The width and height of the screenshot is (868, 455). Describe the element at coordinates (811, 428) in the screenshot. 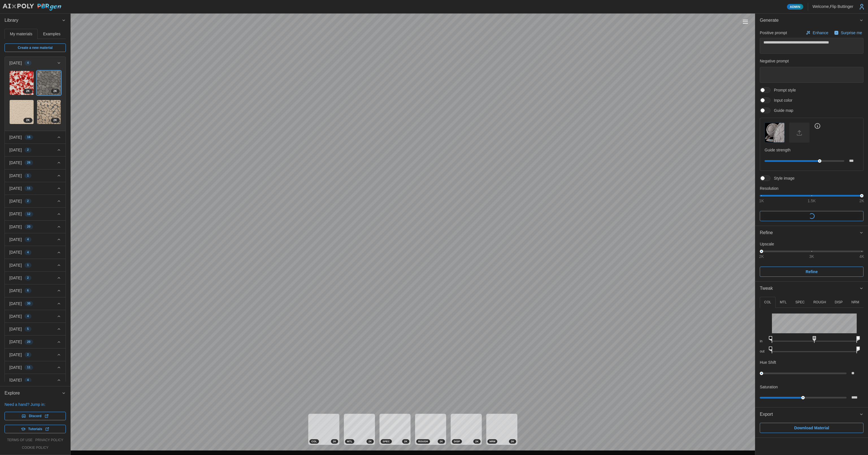

I see `button: Download Material` at that location.